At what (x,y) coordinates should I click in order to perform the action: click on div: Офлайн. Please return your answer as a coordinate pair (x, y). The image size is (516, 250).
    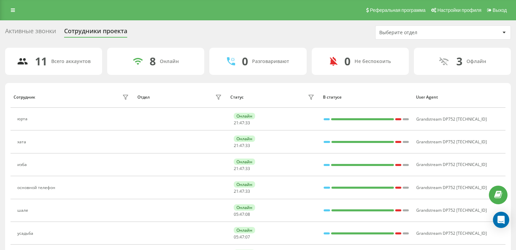
    Looking at the image, I should click on (476, 61).